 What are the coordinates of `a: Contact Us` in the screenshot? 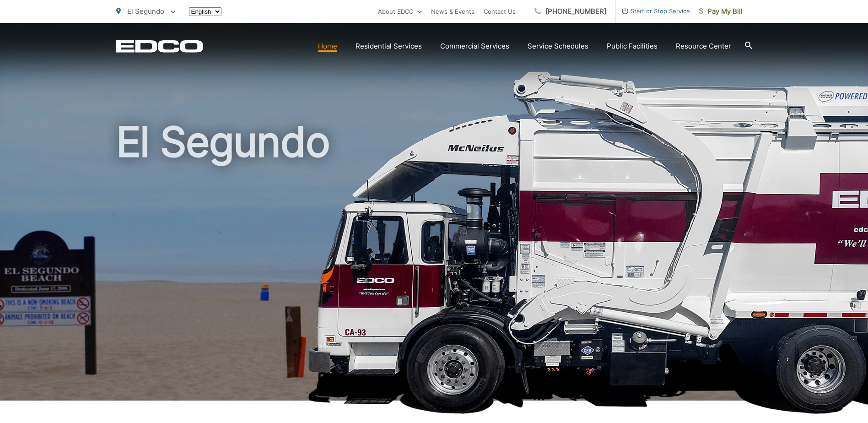 It's located at (500, 12).